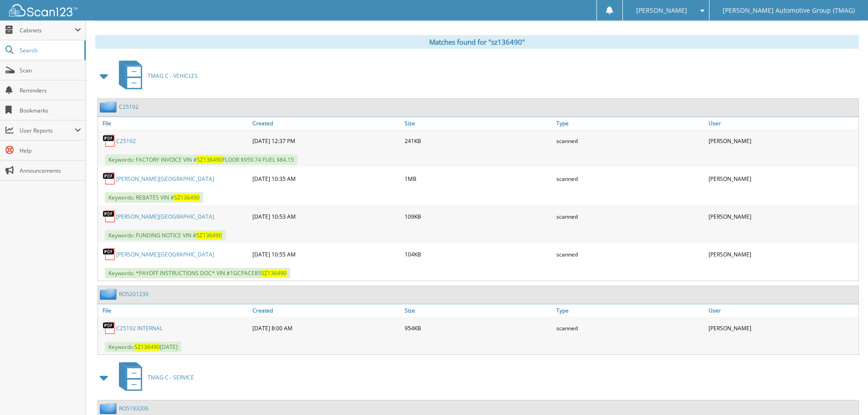 Image resolution: width=868 pixels, height=415 pixels. What do you see at coordinates (47, 130) in the screenshot?
I see `span: User Reports` at bounding box center [47, 130].